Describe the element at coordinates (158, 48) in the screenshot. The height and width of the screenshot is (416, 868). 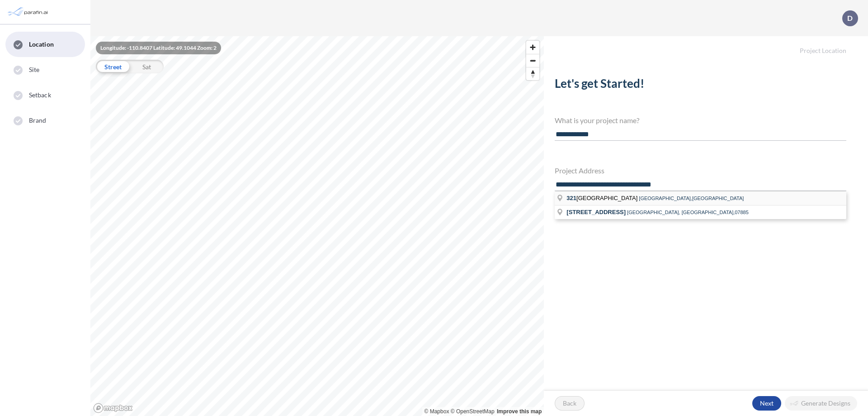
I see `div: Longitude: -110.8407 Latitude: 49.1044 Zoom: 2` at that location.